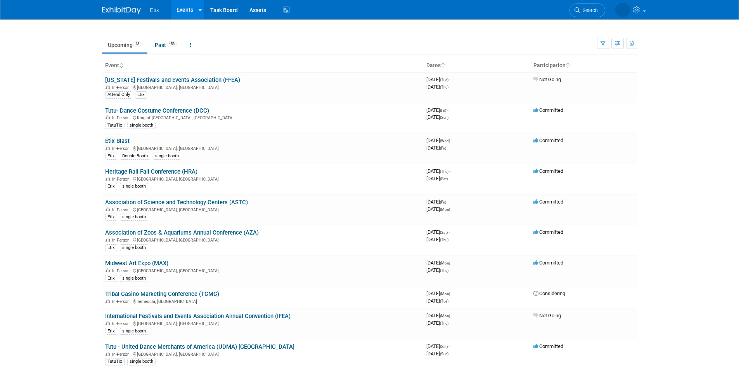  Describe the element at coordinates (137, 263) in the screenshot. I see `a: Midwest Art Expo (MAX)` at that location.